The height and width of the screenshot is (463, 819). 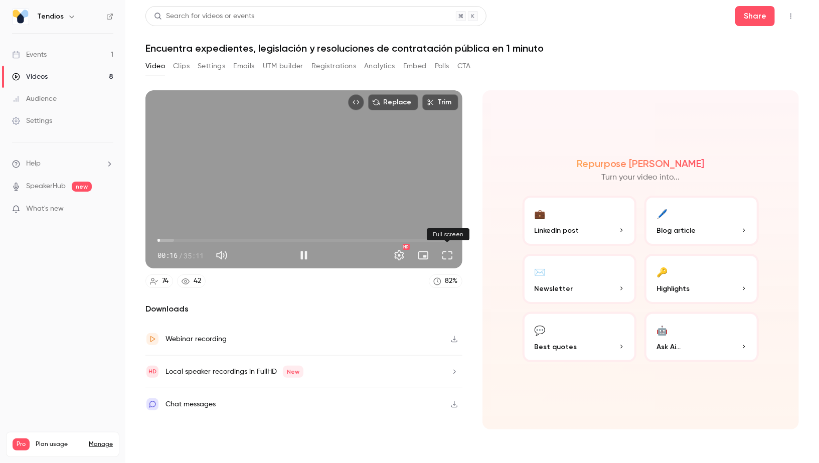 What do you see at coordinates (244, 66) in the screenshot?
I see `button: Emails` at bounding box center [244, 66].